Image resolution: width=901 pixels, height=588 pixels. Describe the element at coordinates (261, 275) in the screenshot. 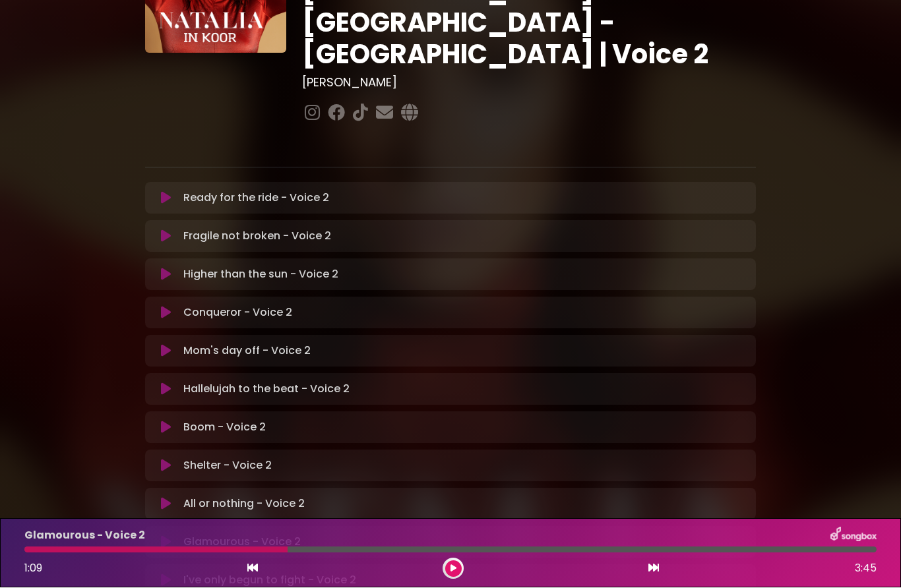

I see `p: Higher than the sun - Voice 2` at that location.